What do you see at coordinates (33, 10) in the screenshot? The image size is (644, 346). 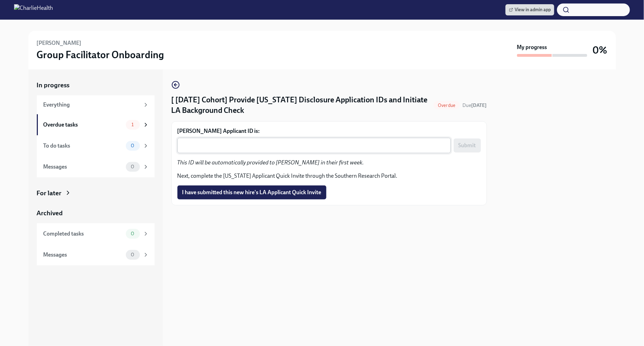 I see `img: CharlieHealth` at bounding box center [33, 10].